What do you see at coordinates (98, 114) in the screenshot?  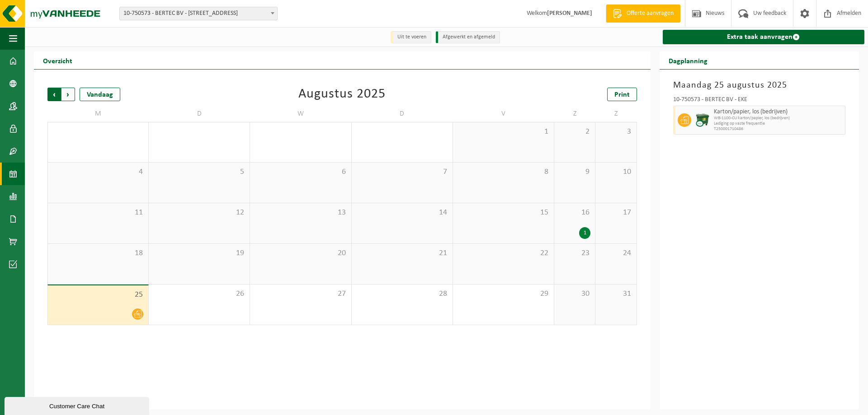 I see `td: M` at bounding box center [98, 114].